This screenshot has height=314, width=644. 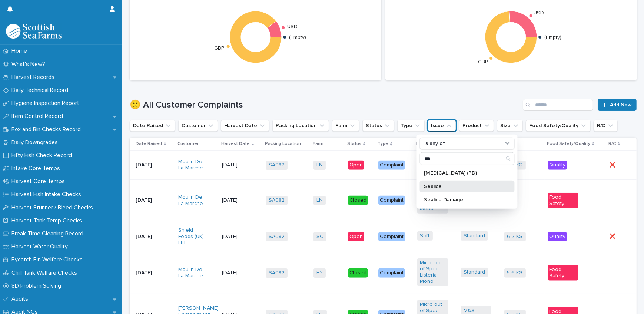 What do you see at coordinates (38, 286) in the screenshot?
I see `p: 8D Problem Solving` at bounding box center [38, 286].